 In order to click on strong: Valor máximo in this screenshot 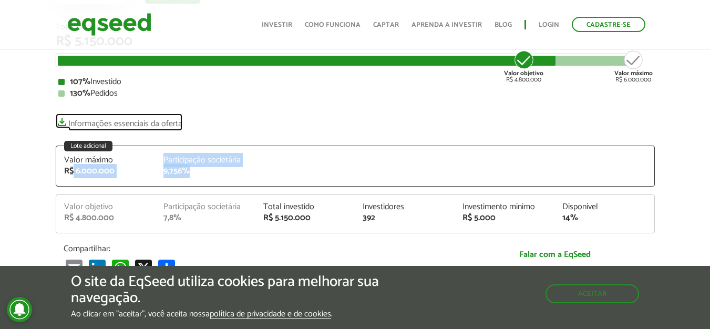, I will do `click(633, 73)`.